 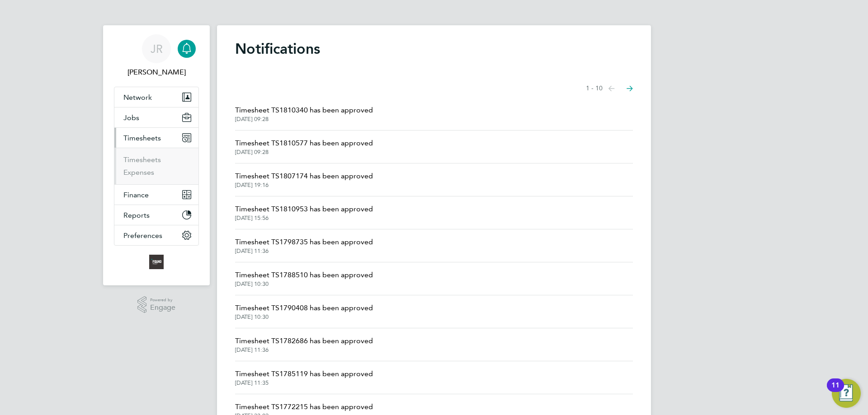 I want to click on span: Timesheet TS1788510 has been approved, so click(x=304, y=275).